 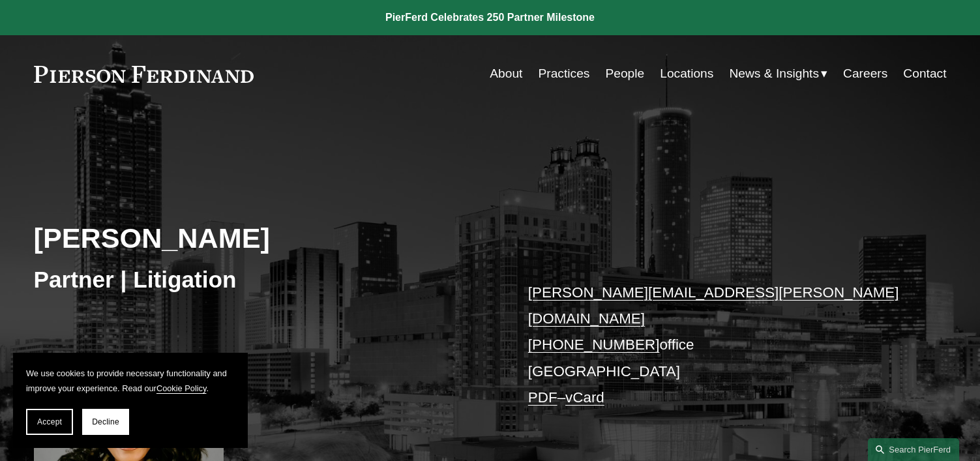 I want to click on a: Locations, so click(x=687, y=74).